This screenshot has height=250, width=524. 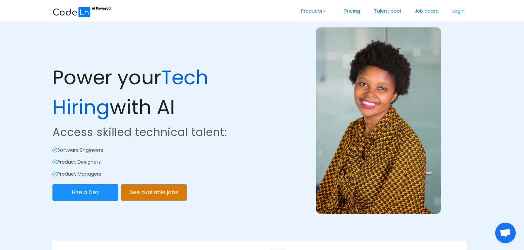 What do you see at coordinates (156, 174) in the screenshot?
I see `p: Product Managers` at bounding box center [156, 174].